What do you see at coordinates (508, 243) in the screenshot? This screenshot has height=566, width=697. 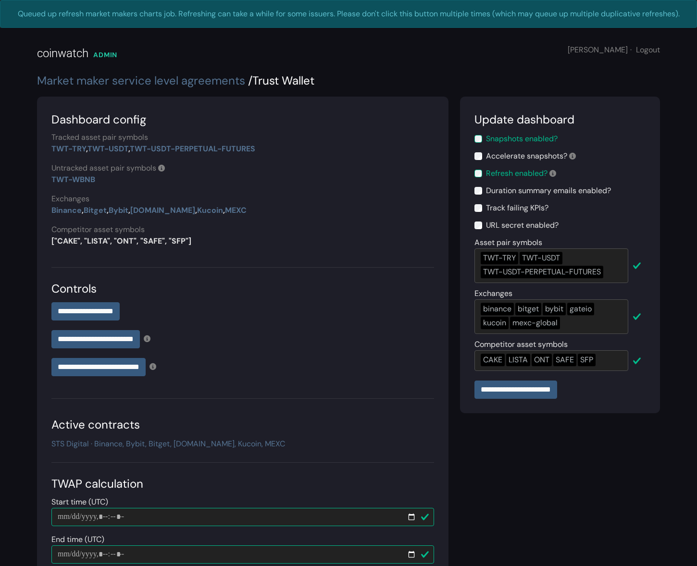 I see `label: Asset pair symbols` at bounding box center [508, 243].